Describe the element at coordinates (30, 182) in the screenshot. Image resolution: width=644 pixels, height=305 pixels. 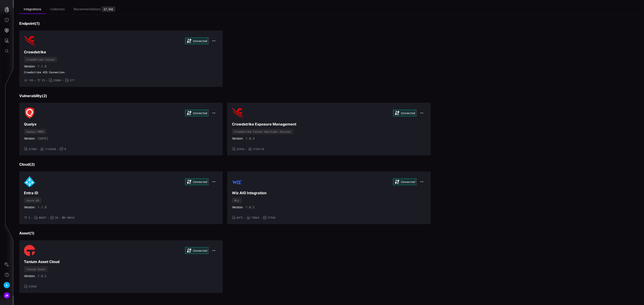
I see `img: Azure AD` at that location.